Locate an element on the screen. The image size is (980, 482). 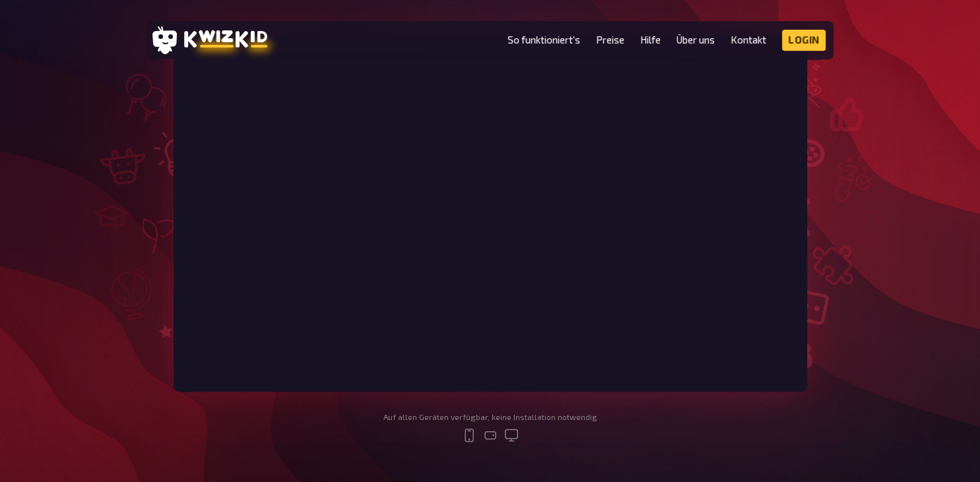
svg: desktop is located at coordinates (512, 435).